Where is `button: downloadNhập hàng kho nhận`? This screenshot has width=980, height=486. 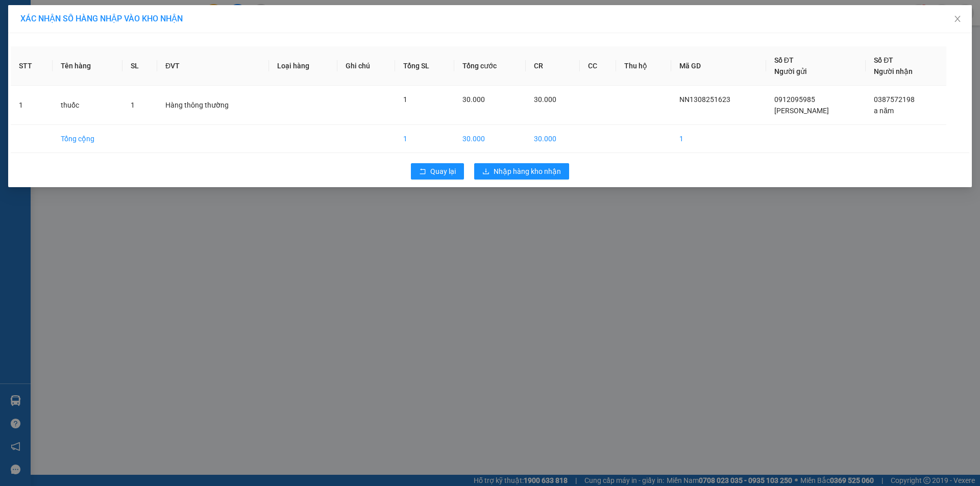 button: downloadNhập hàng kho nhận is located at coordinates (521, 172).